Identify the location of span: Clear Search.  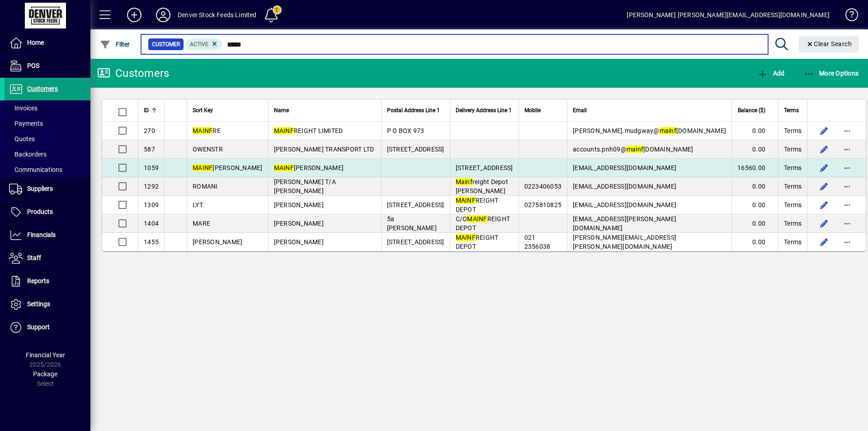
(829, 44).